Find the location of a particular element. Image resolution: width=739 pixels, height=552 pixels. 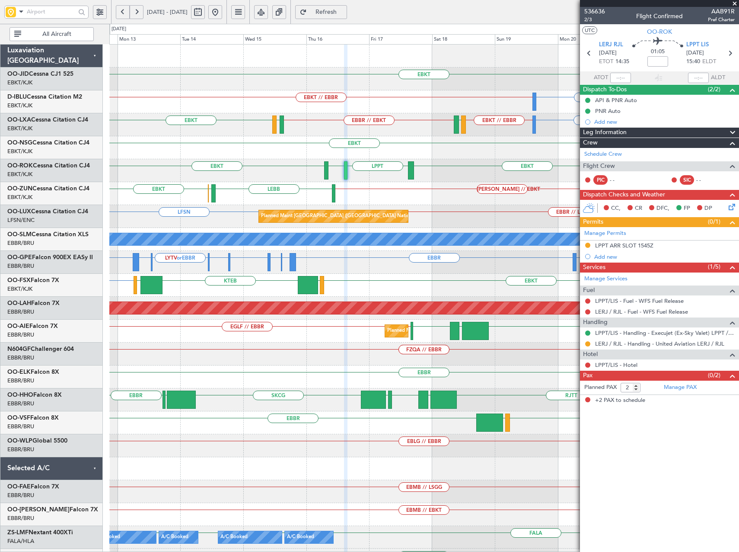

span: (0/2) is located at coordinates (714, 375).